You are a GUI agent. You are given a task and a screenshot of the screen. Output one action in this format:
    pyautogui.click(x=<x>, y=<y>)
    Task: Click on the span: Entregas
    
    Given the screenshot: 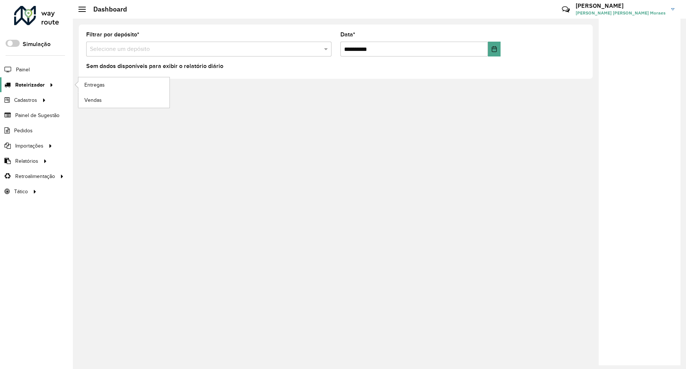 What is the action you would take?
    pyautogui.click(x=94, y=85)
    